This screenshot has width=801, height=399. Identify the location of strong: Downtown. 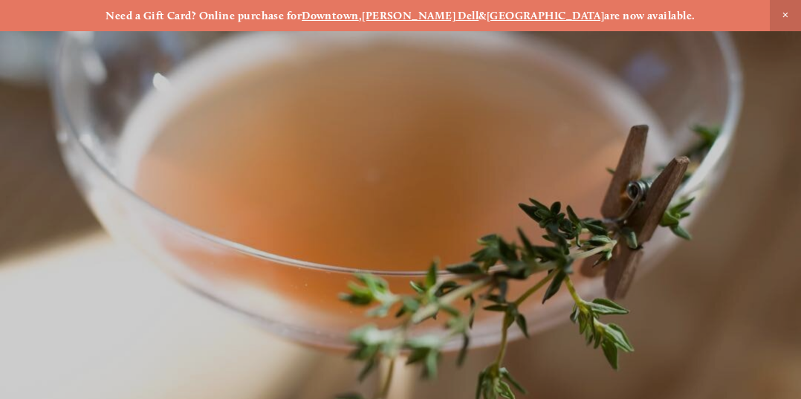
(330, 16).